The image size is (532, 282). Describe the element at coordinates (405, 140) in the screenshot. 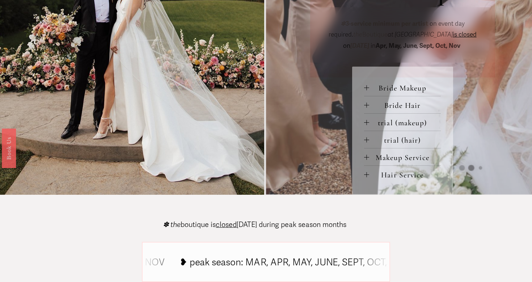

I see `span: trial (hair)` at that location.